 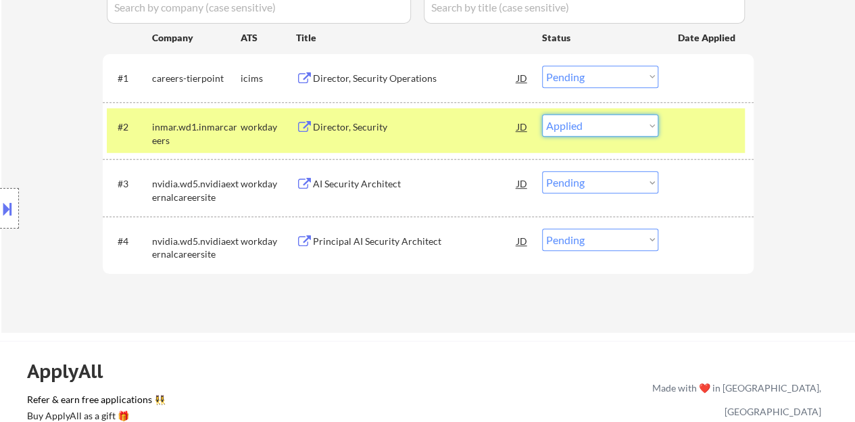 I want to click on div: careers-tierpoint, so click(x=196, y=78).